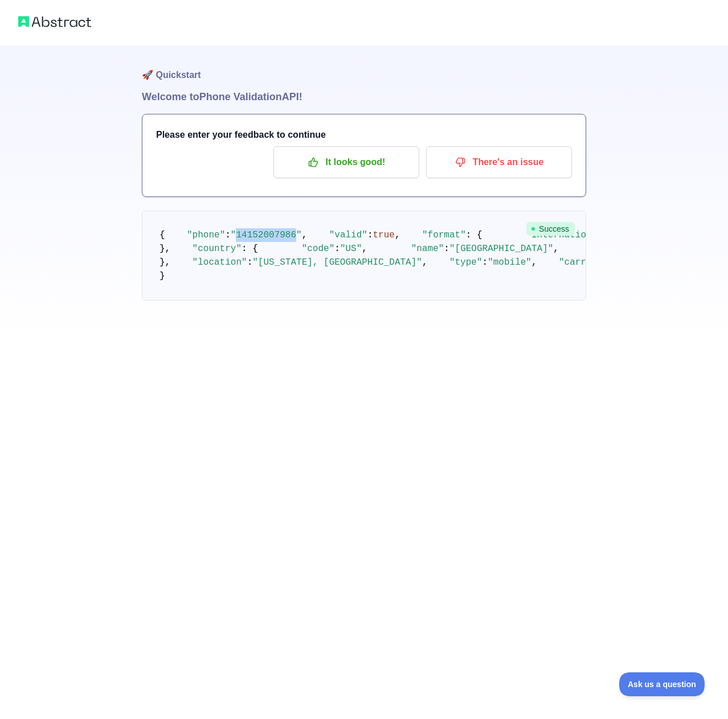 Image resolution: width=728 pixels, height=719 pixels. What do you see at coordinates (217, 249) in the screenshot?
I see `span: "country"` at bounding box center [217, 249].